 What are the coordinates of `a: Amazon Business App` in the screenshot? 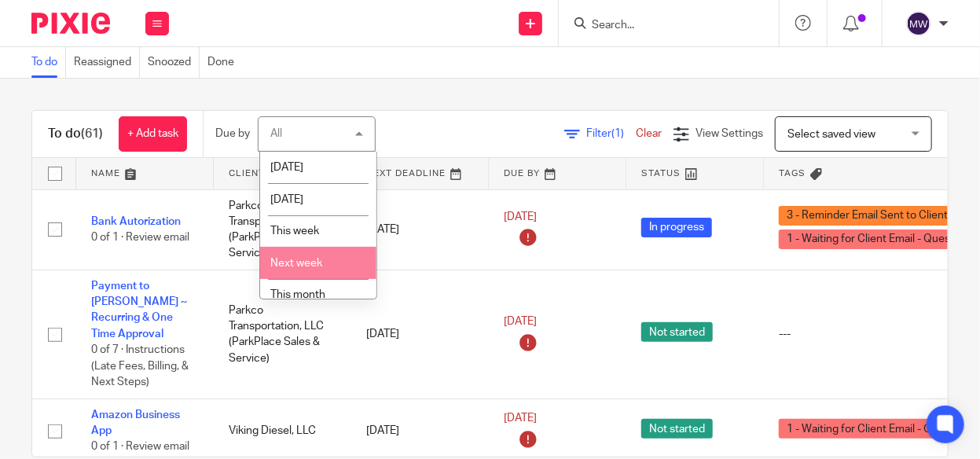 It's located at (135, 423).